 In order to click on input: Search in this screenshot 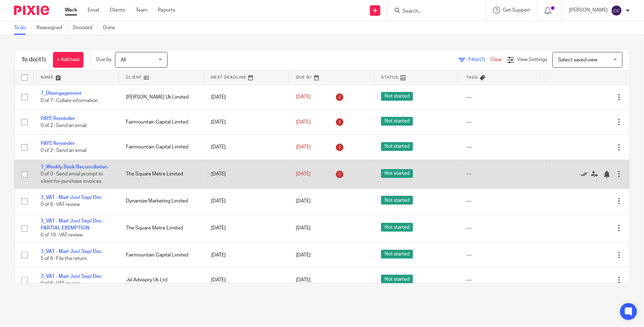, I will do `click(433, 11)`.